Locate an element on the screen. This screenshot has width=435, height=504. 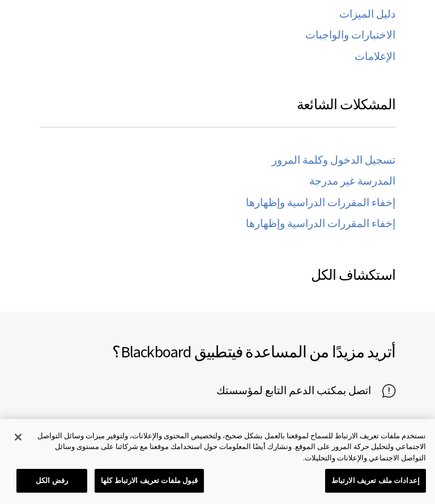
button: قبول ملفات تعريف الارتباط كلها is located at coordinates (149, 481).